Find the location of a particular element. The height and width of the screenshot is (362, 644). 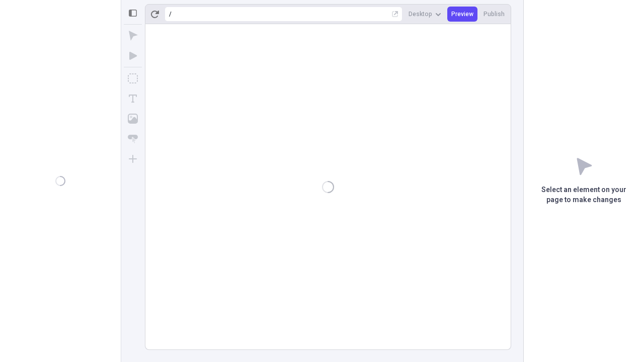

button: Publish is located at coordinates (494, 14).